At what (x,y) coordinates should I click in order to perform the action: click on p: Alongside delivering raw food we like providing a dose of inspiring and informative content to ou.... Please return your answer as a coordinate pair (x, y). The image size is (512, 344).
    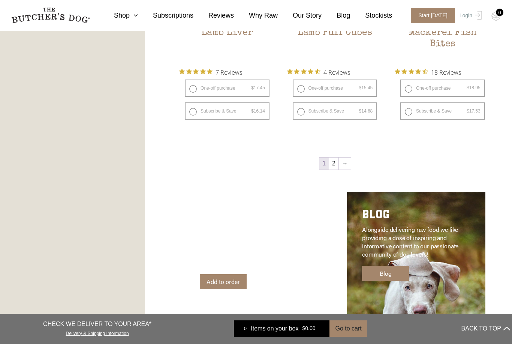
    Looking at the image, I should click on (411, 242).